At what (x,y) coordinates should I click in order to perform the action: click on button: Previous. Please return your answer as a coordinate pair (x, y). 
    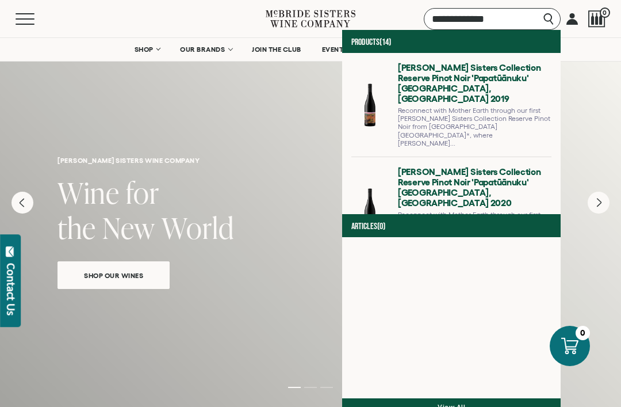
    Looking at the image, I should click on (22, 202).